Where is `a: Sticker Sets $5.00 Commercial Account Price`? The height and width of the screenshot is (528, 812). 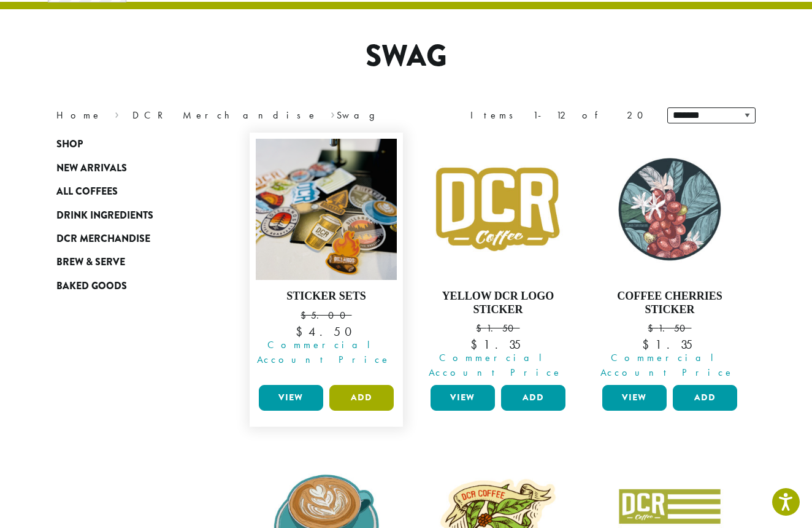
a: Sticker Sets $5.00 Commercial Account Price is located at coordinates (326, 259).